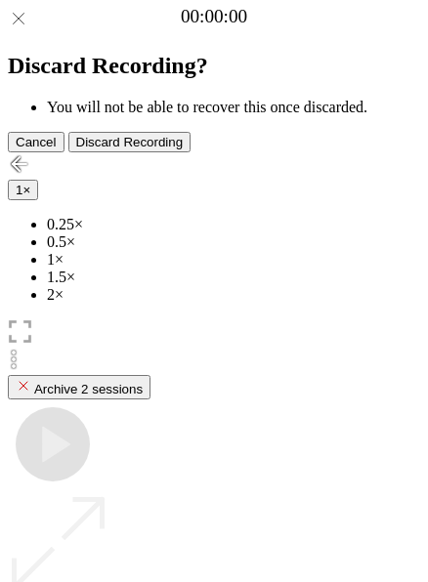  I want to click on li: 1×, so click(234, 260).